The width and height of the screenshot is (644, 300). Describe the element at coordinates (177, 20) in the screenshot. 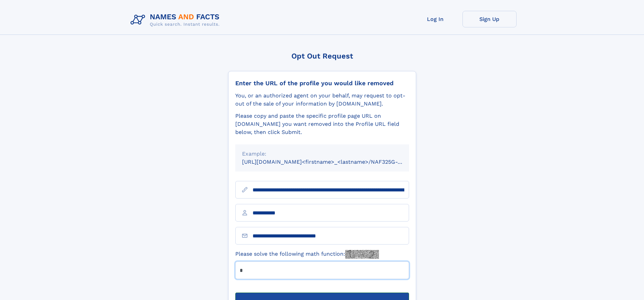

I see `img: Logo Names and Facts` at that location.